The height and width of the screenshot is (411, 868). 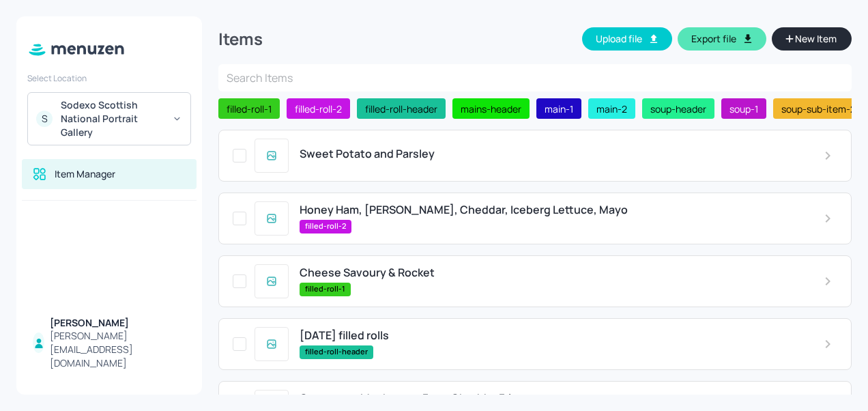 I want to click on div: S, so click(x=44, y=119).